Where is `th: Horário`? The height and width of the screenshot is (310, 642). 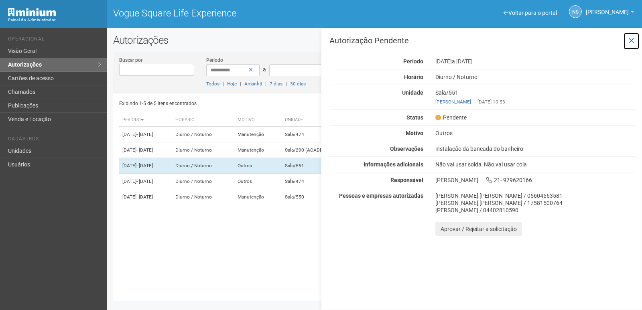
th: Horário is located at coordinates (203, 120).